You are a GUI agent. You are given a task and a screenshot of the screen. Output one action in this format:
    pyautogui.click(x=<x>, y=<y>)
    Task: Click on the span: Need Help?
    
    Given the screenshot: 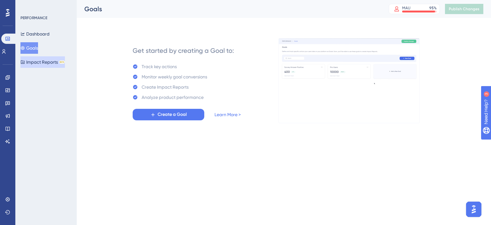 What is the action you would take?
    pyautogui.click(x=27, y=5)
    